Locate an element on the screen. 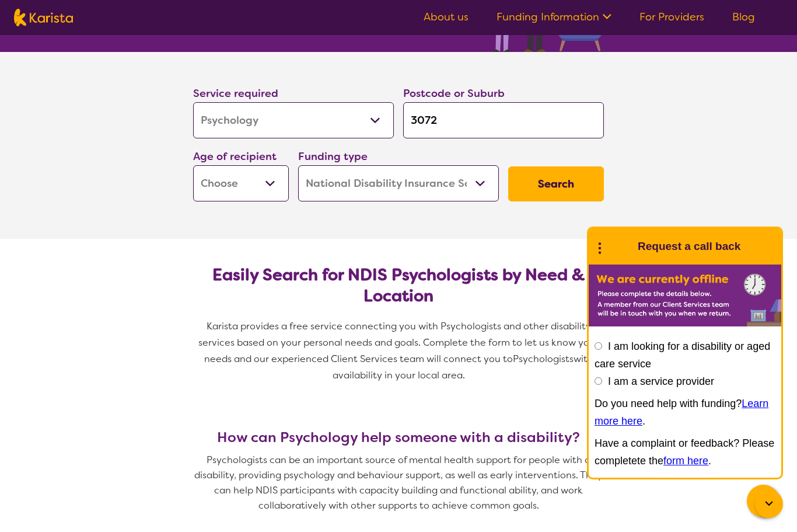  input: Type is located at coordinates (504, 120).